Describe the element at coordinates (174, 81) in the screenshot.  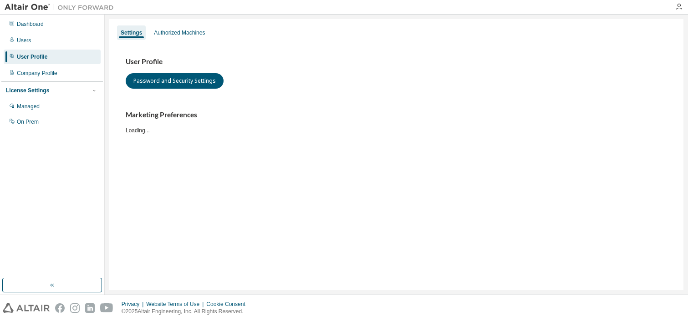
I see `button: Password and Security Settings` at that location.